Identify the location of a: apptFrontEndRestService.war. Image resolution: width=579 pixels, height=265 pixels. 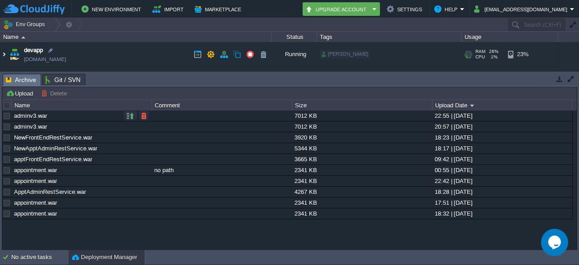
(53, 159).